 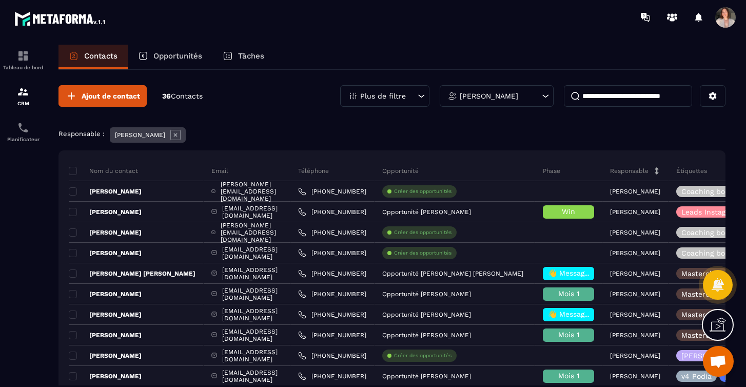 I want to click on p: Nom du contact, so click(x=103, y=171).